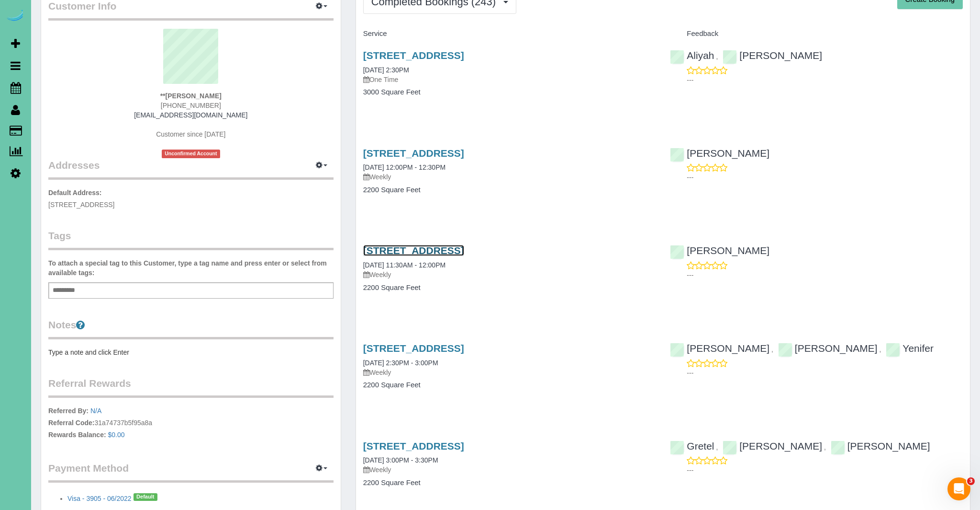 This screenshot has width=980, height=510. What do you see at coordinates (510, 80) in the screenshot?
I see `p: One Time` at bounding box center [510, 80].